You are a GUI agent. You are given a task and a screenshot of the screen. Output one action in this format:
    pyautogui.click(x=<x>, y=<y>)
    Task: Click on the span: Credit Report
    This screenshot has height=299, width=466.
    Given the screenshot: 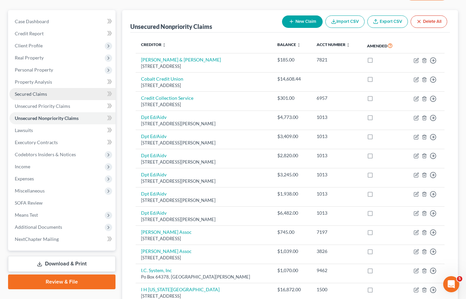 What is the action you would take?
    pyautogui.click(x=29, y=33)
    